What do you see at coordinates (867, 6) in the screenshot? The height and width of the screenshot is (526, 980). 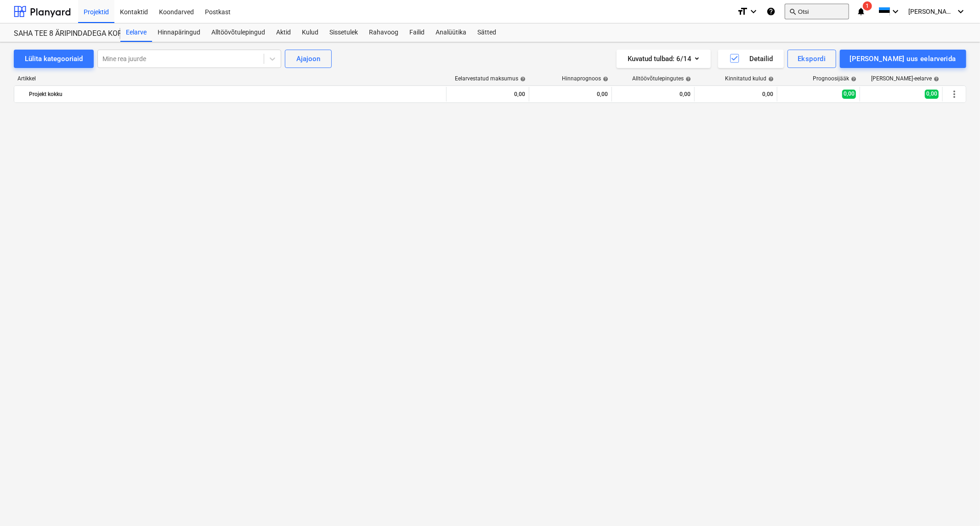 I see `span: 1` at bounding box center [867, 6].